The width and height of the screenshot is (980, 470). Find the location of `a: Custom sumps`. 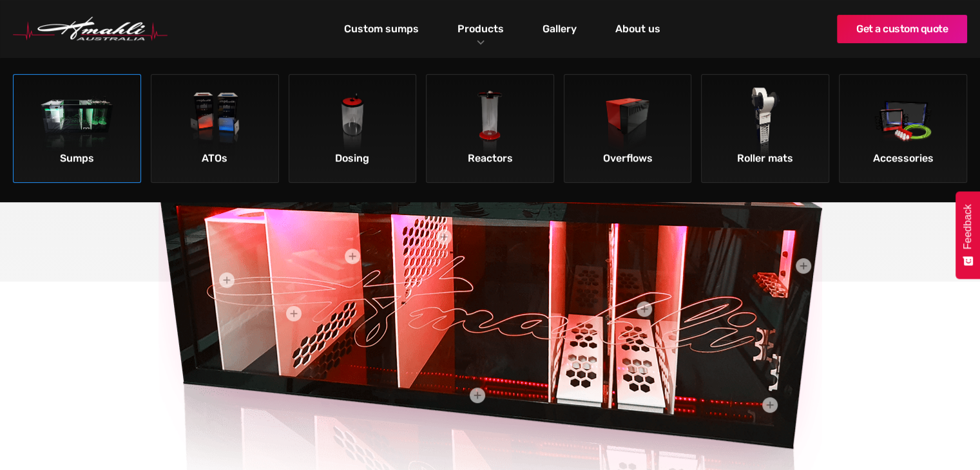

a: Custom sumps is located at coordinates (381, 29).